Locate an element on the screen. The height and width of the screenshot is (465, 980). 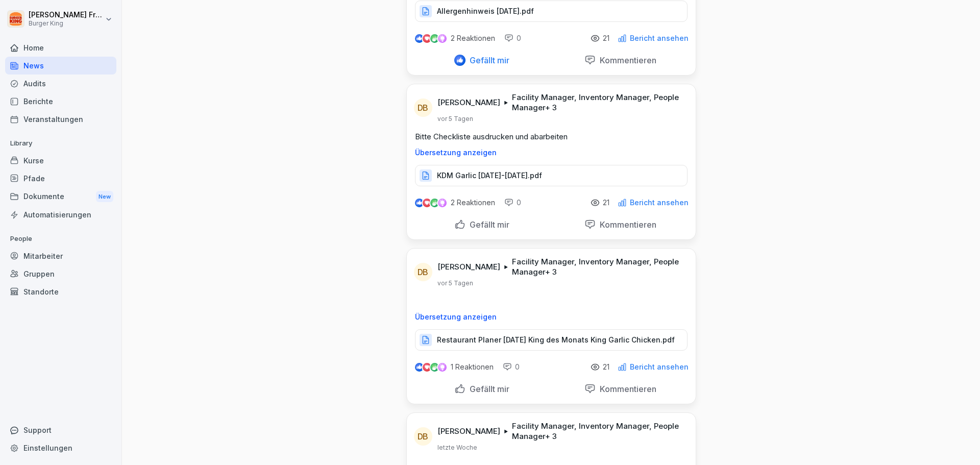
p: Bitte Checkliste ausdrucken und abarbeiten is located at coordinates (551, 137).